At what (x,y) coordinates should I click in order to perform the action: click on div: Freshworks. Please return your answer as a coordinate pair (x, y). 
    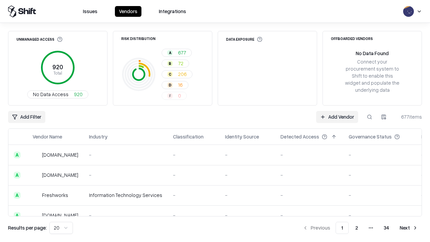
    Looking at the image, I should click on (55, 195).